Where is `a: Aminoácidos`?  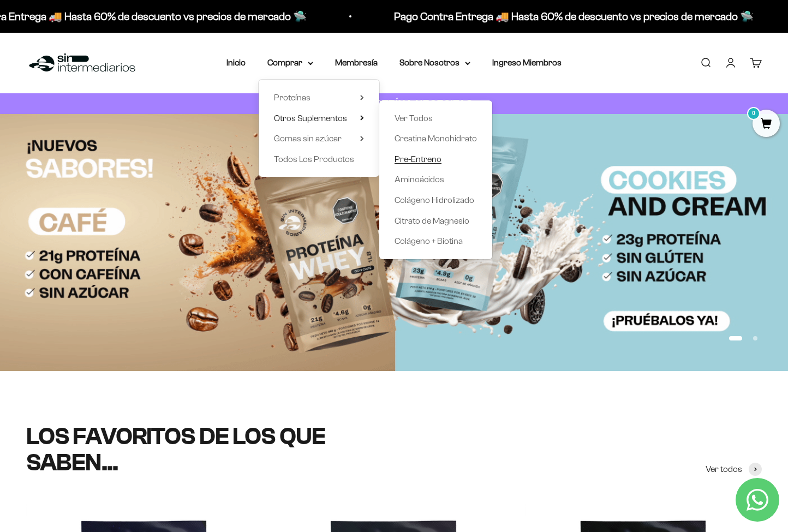
a: Aminoácidos is located at coordinates (435, 179).